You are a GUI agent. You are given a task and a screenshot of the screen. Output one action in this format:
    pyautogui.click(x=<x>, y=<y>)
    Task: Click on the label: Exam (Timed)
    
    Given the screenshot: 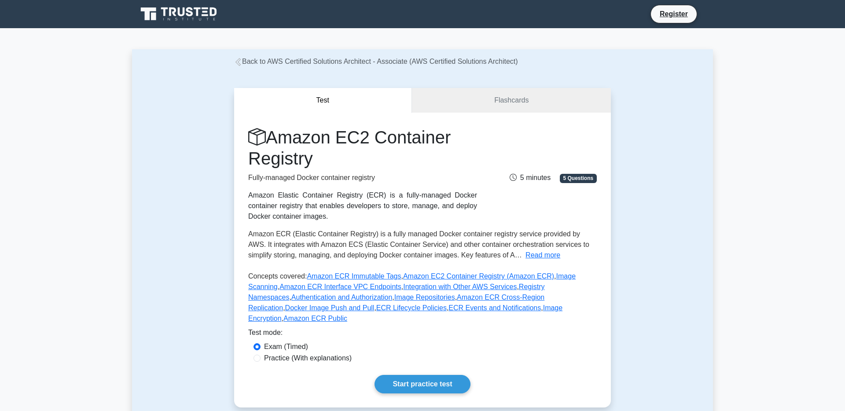 What is the action you would take?
    pyautogui.click(x=286, y=347)
    